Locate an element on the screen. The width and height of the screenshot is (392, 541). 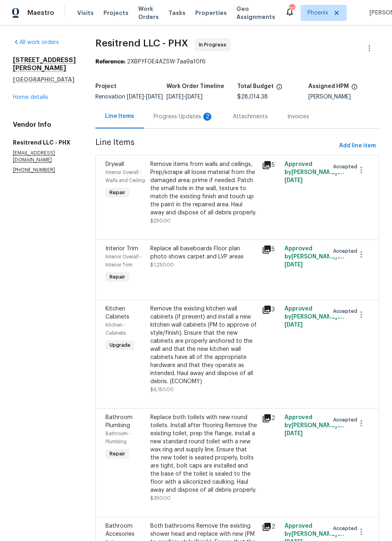
span: $350.00 is located at coordinates (160, 498).